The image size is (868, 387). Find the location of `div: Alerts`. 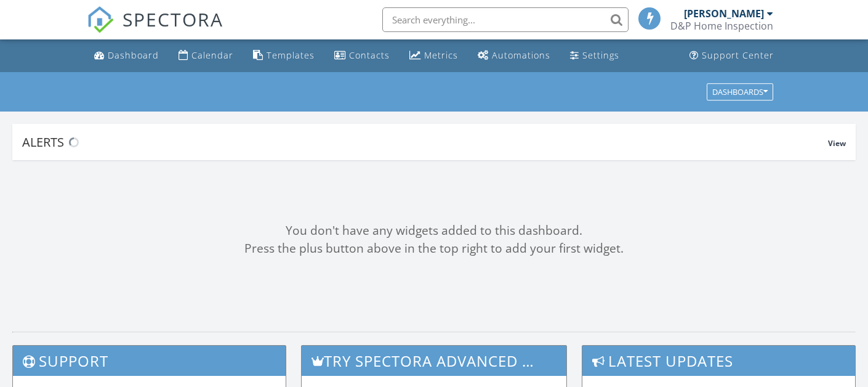

div: Alerts is located at coordinates (424, 142).